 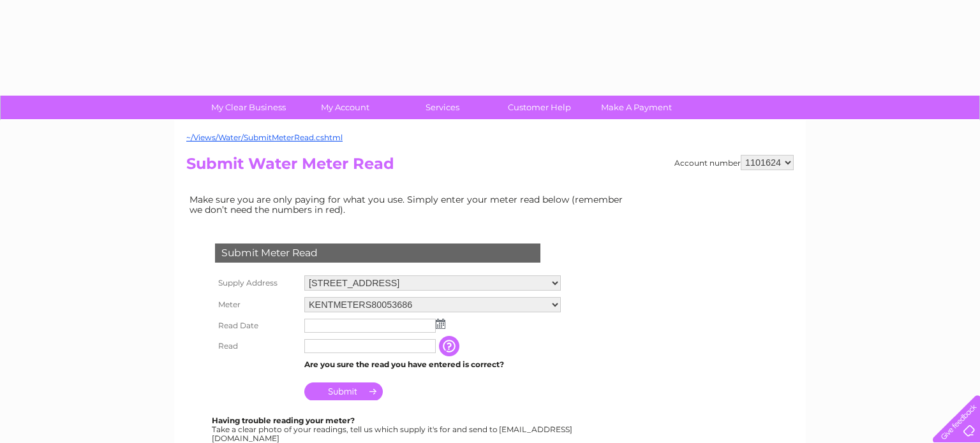 What do you see at coordinates (539, 107) in the screenshot?
I see `a: Customer Help` at bounding box center [539, 107].